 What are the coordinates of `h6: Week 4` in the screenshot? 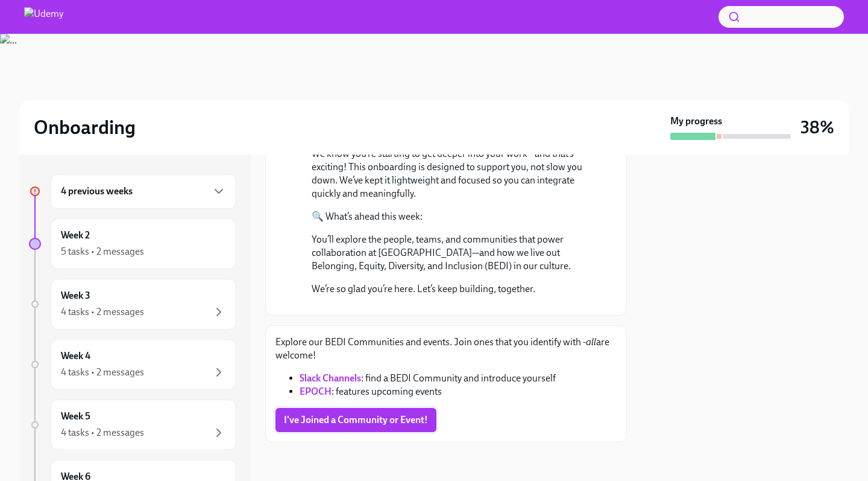 It's located at (75, 356).